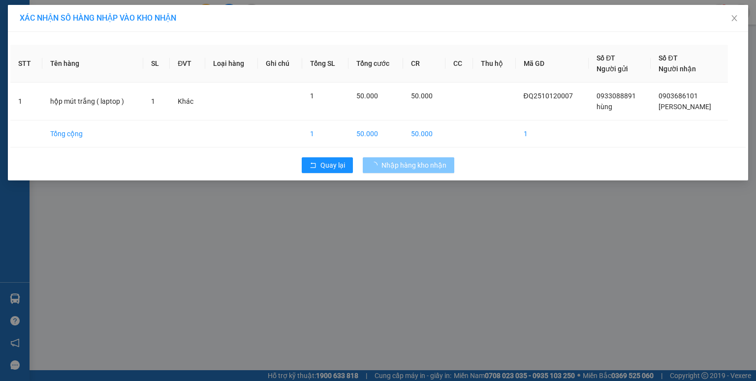  What do you see at coordinates (494, 63) in the screenshot?
I see `th: Thu hộ` at bounding box center [494, 63].